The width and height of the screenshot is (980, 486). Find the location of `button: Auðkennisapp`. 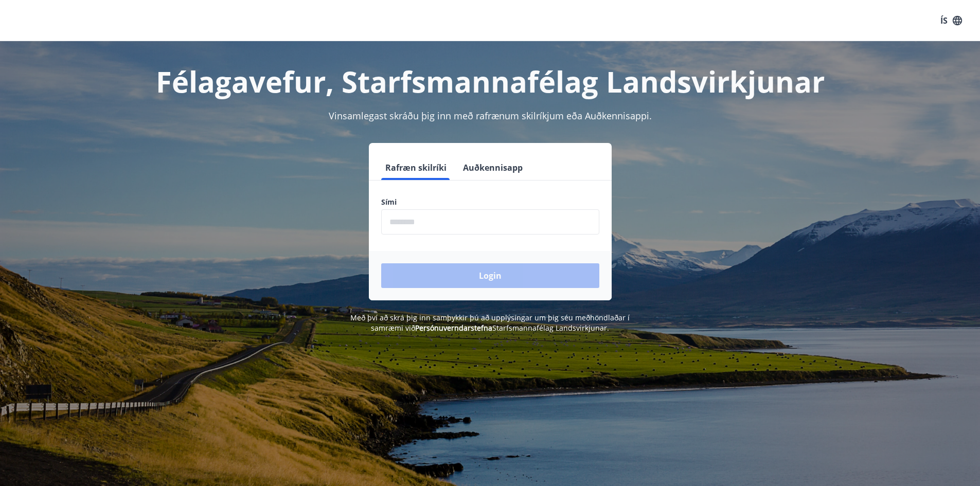

button: Auðkennisapp is located at coordinates (493, 168).